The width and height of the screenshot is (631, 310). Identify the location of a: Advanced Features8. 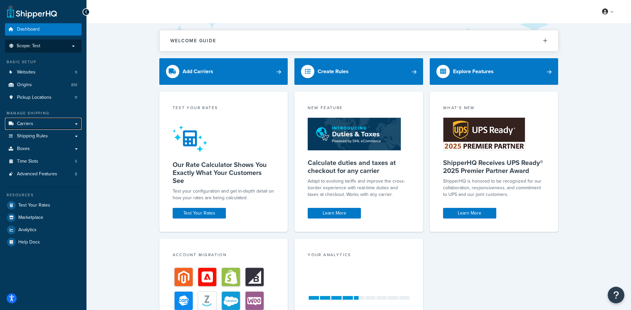
(43, 174).